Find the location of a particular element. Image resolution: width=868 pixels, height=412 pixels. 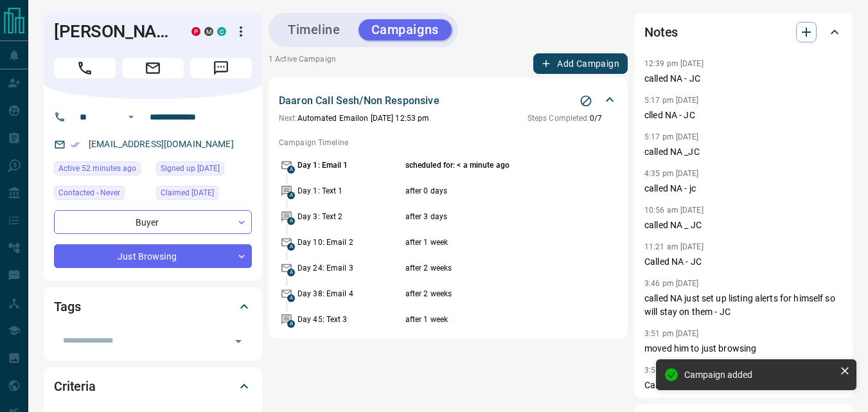

p: Day 3: Text 2 is located at coordinates (349, 216).